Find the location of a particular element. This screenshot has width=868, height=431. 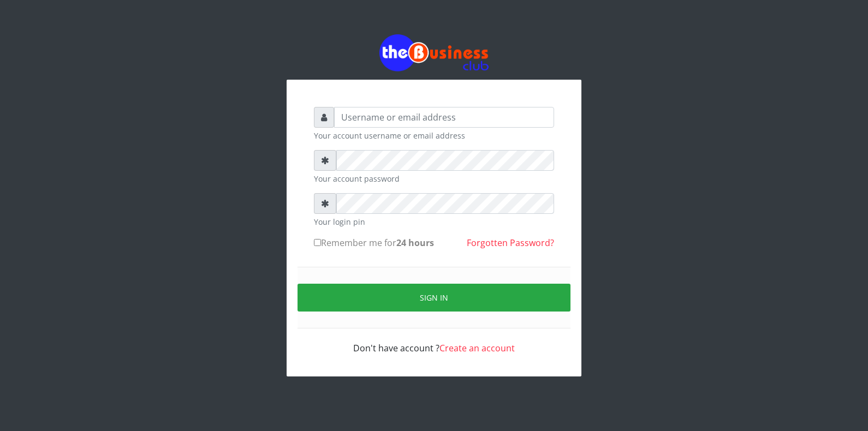

a: Create an account is located at coordinates (477, 348).